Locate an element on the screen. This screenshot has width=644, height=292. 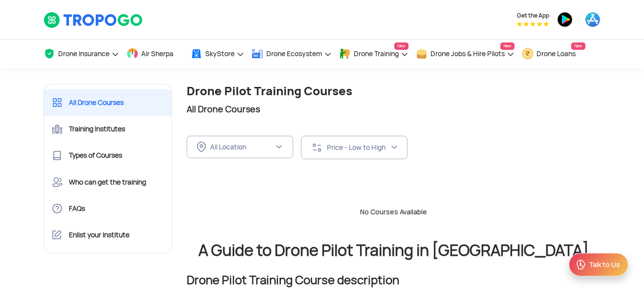
a: Drone Ecosystem is located at coordinates (292, 54).